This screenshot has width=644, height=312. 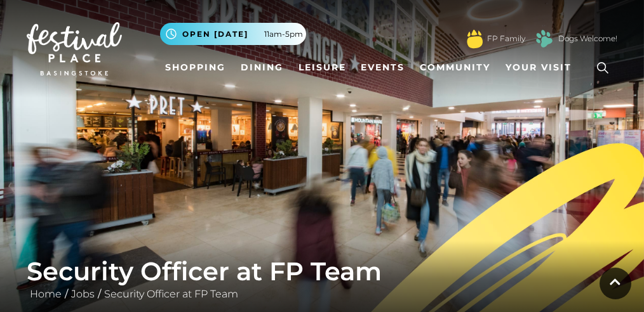 I want to click on a: Dining, so click(x=262, y=67).